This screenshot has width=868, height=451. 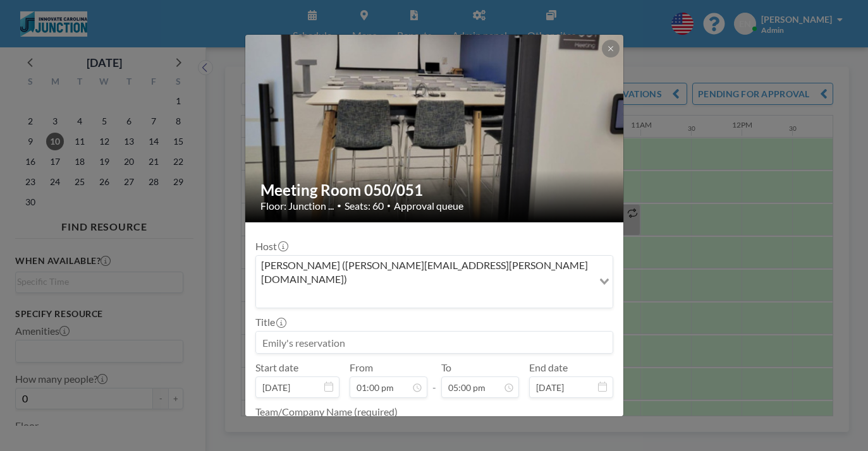 I want to click on label: From, so click(x=361, y=368).